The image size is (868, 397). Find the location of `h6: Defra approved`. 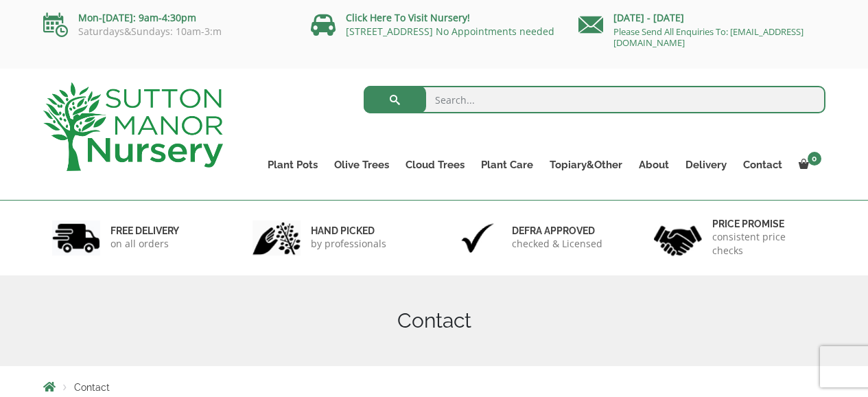

h6: Defra approved is located at coordinates (557, 231).